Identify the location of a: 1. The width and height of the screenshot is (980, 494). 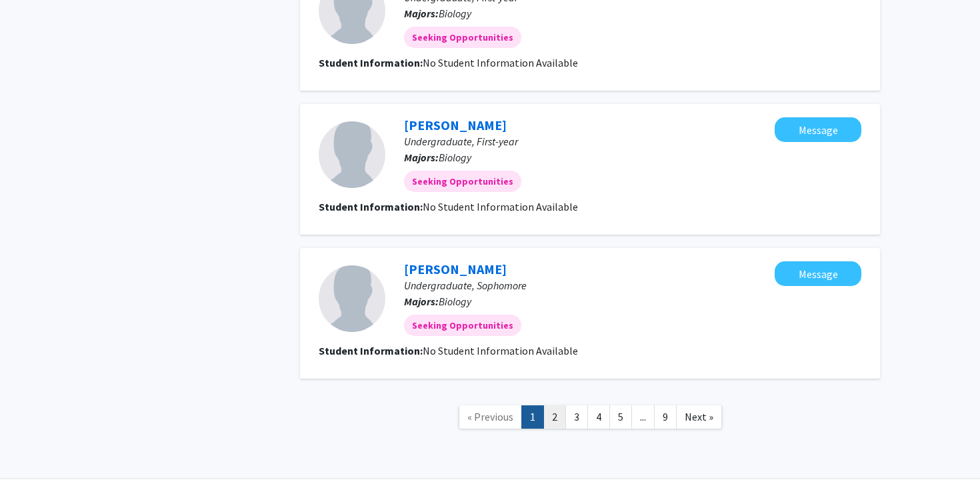
(532, 417).